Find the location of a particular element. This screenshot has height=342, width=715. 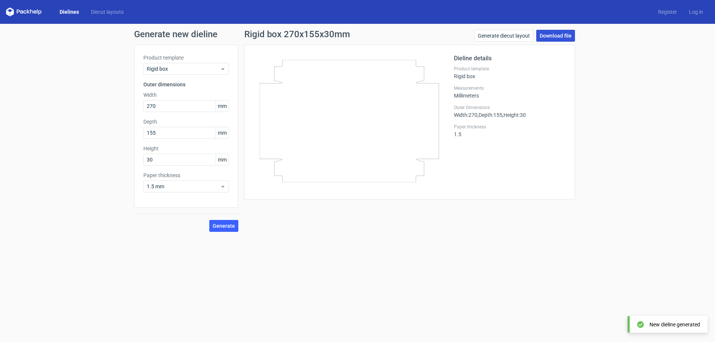

label: Outer Dimensions is located at coordinates (510, 108).